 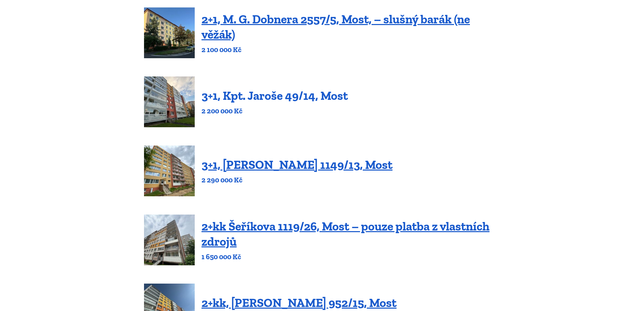 What do you see at coordinates (297, 180) in the screenshot?
I see `p: 2 290 000 Kč` at bounding box center [297, 180].